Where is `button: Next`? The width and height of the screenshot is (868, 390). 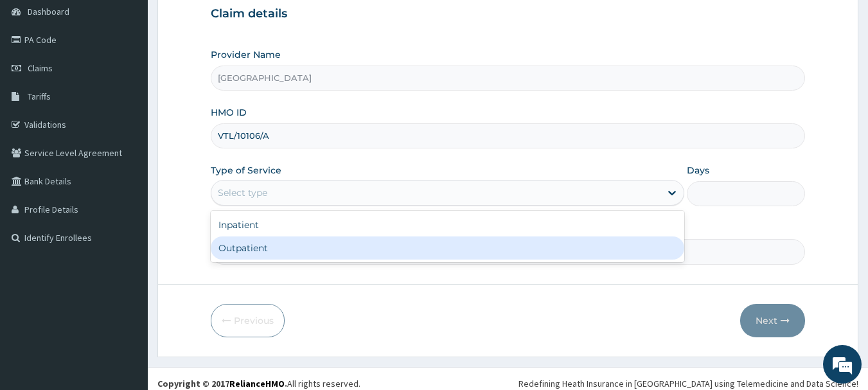
button: Next is located at coordinates (772, 321).